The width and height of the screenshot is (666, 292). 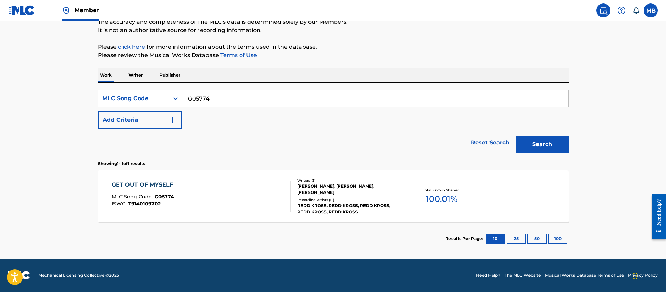 I want to click on a: Privacy Policy, so click(x=643, y=275).